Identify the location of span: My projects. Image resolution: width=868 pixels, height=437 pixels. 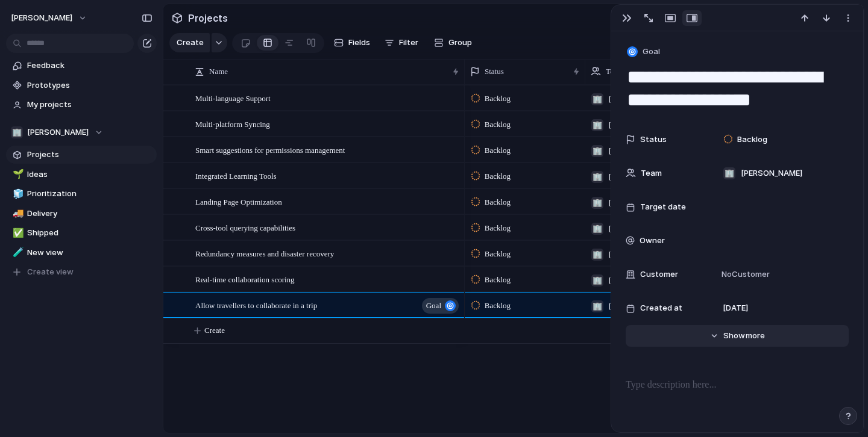
(90, 105).